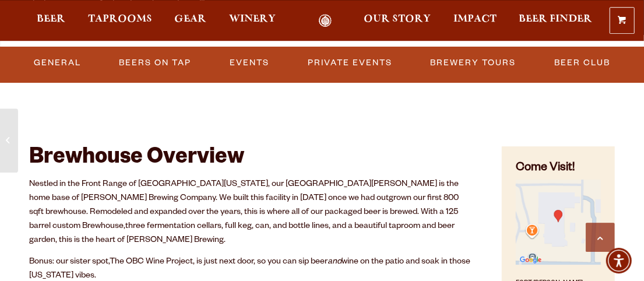  What do you see at coordinates (57, 63) in the screenshot?
I see `a: General` at bounding box center [57, 63].